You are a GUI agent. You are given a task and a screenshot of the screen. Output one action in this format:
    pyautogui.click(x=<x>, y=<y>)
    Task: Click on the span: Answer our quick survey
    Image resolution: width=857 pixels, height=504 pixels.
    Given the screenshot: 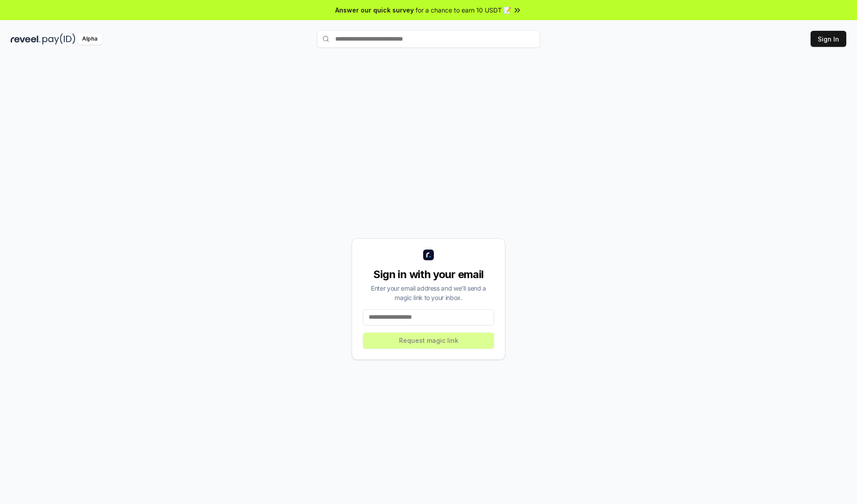 What is the action you would take?
    pyautogui.click(x=375, y=10)
    